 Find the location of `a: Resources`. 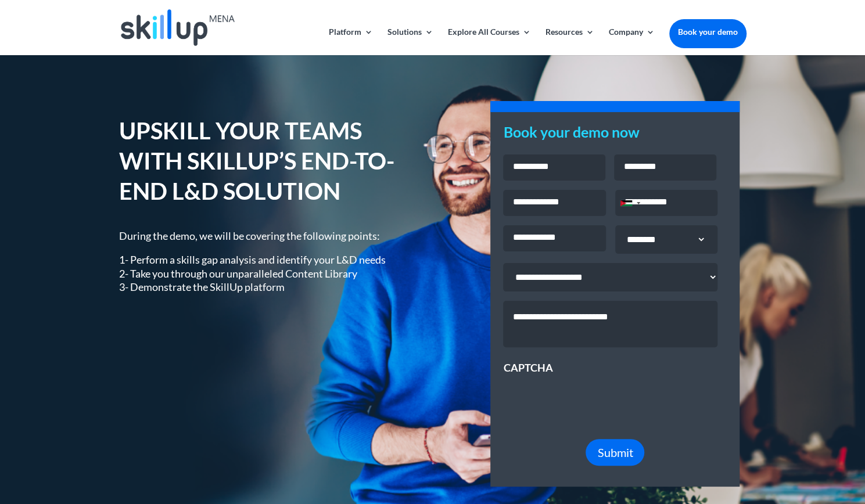

a: Resources is located at coordinates (570, 41).